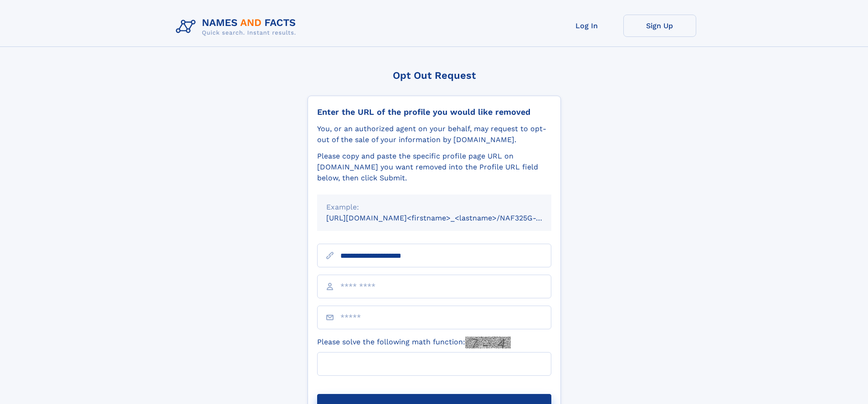 The height and width of the screenshot is (404, 868). Describe the element at coordinates (238, 27) in the screenshot. I see `img: Logo Names and Facts` at that location.